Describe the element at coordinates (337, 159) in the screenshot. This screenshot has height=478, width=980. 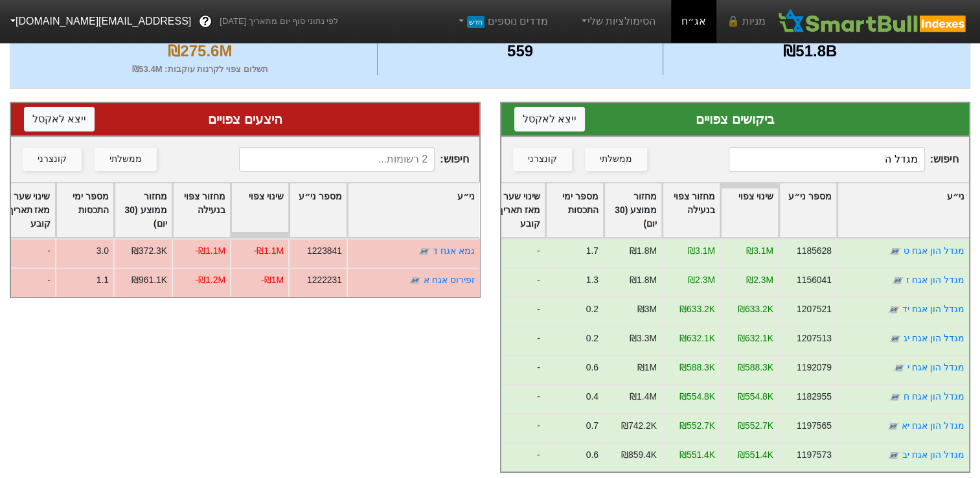
I see `input: 2 רשומות...` at that location.